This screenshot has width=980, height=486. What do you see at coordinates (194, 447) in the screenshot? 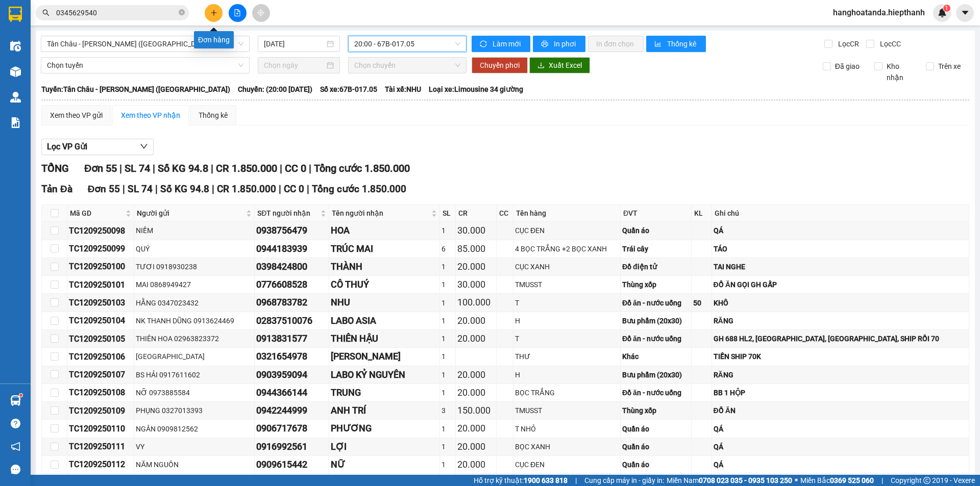
I see `div: VY` at bounding box center [194, 447].